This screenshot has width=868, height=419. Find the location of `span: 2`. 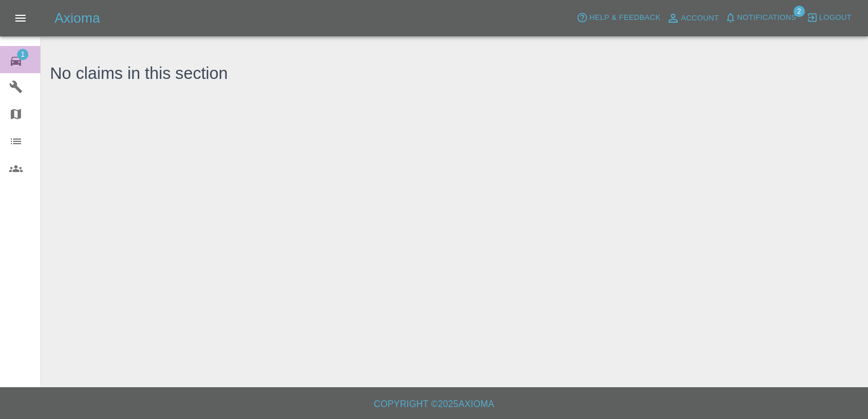

span: 2 is located at coordinates (799, 11).